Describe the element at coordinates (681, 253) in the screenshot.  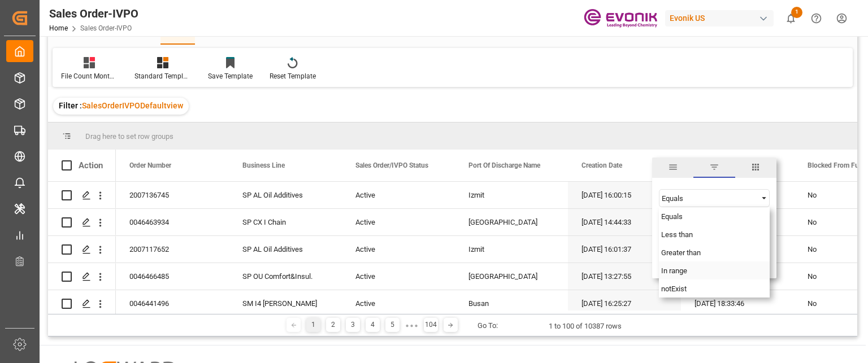
I see `span: Greater than` at that location.